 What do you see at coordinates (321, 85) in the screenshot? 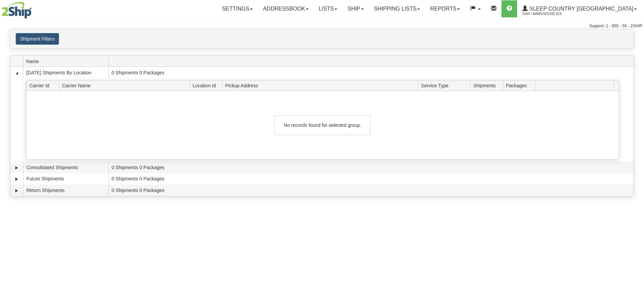
I see `span: Pickup Address` at bounding box center [321, 85].